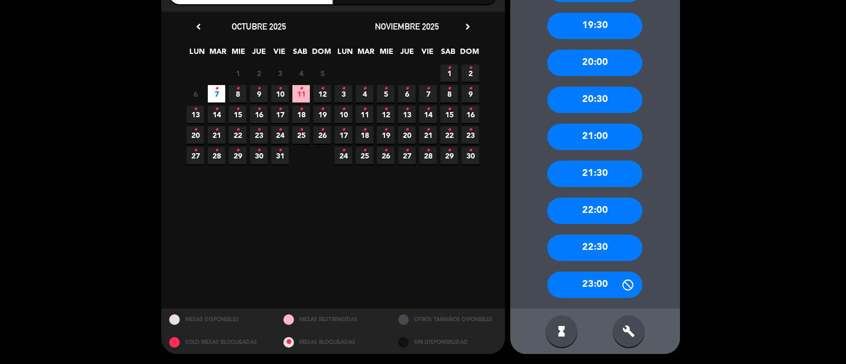  I want to click on div: SOLO MESAS BLOQUEADAS, so click(218, 342).